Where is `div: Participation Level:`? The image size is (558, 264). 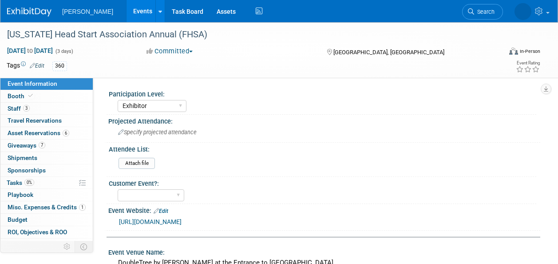
div: Participation Level: is located at coordinates (322, 93).